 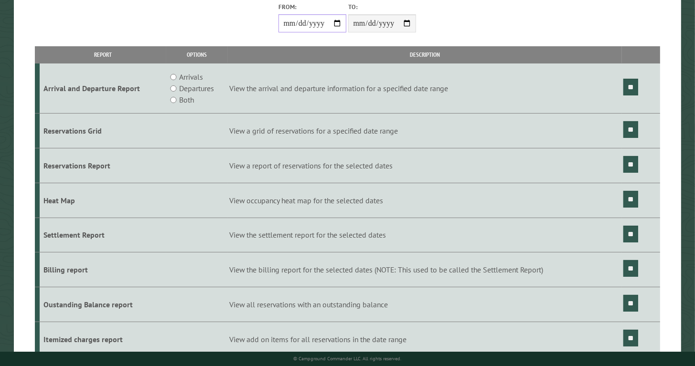 What do you see at coordinates (103, 131) in the screenshot?
I see `td: Reservations Grid` at bounding box center [103, 131].